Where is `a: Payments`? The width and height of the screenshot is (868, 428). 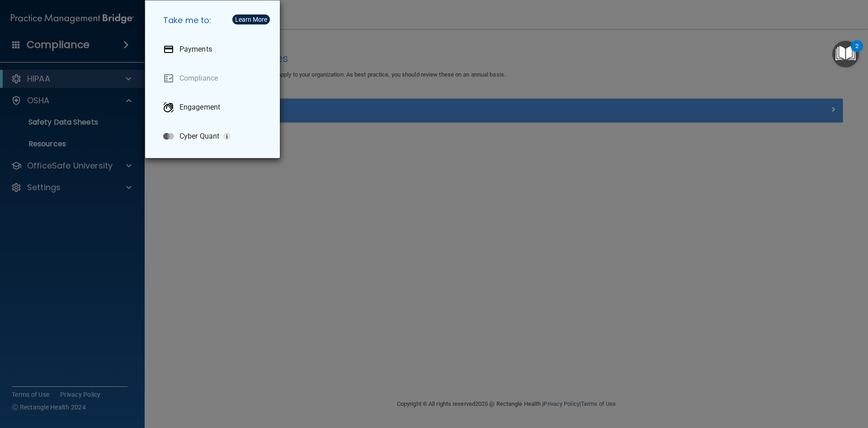 a: Payments is located at coordinates (214, 49).